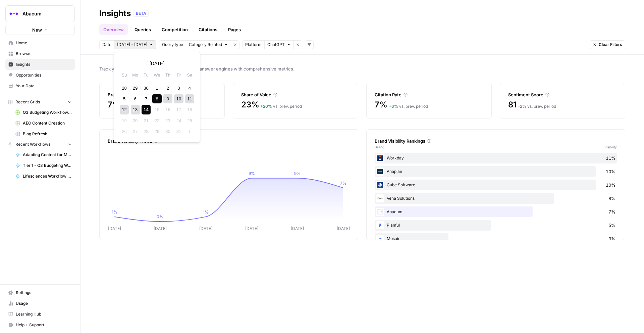  I want to click on button: Category Related, so click(208, 45).